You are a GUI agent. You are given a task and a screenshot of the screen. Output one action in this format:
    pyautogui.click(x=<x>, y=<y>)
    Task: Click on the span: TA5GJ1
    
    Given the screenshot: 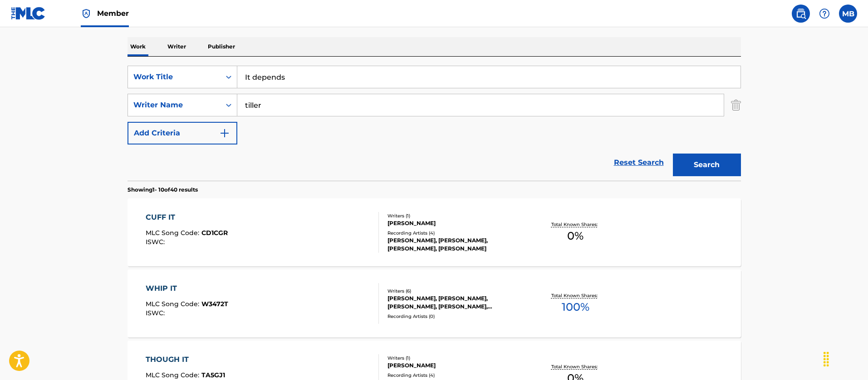 What is the action you would take?
    pyautogui.click(x=213, y=375)
    